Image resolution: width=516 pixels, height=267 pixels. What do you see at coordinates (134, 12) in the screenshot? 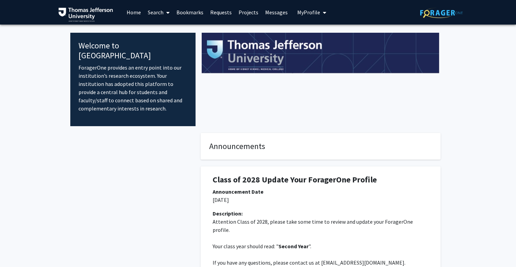
I see `a: Home` at bounding box center [134, 12].